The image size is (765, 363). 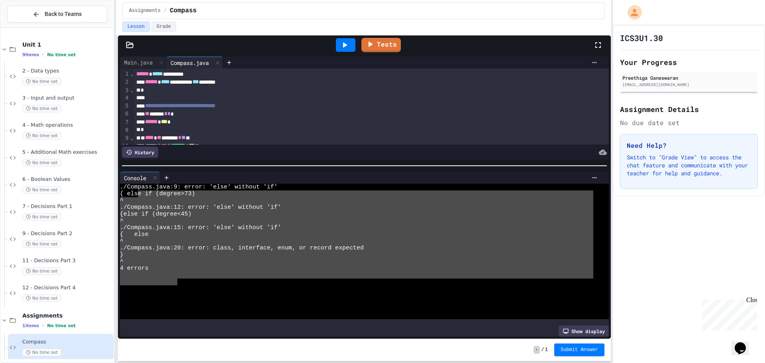 I want to click on p: Switch to "Grade View" to access the chat feature and communicate with your teacher for help and ..., so click(x=689, y=165).